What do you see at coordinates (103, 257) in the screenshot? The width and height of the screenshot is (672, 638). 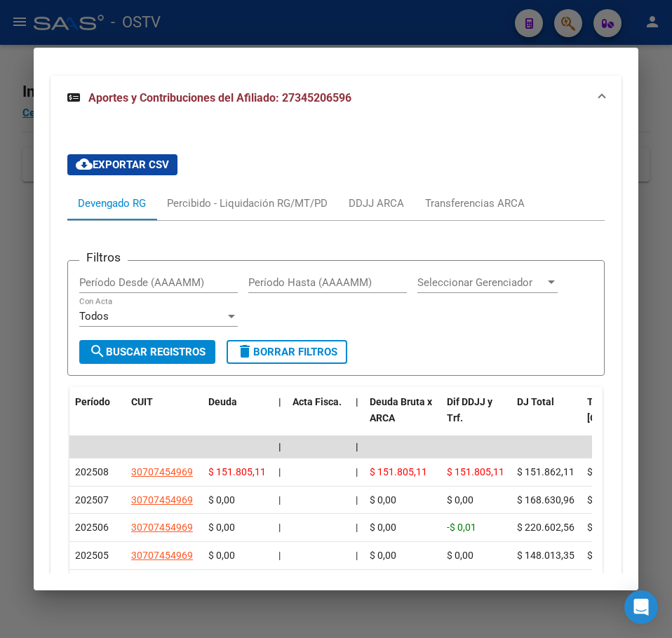 I see `h3: Filtros` at bounding box center [103, 257].